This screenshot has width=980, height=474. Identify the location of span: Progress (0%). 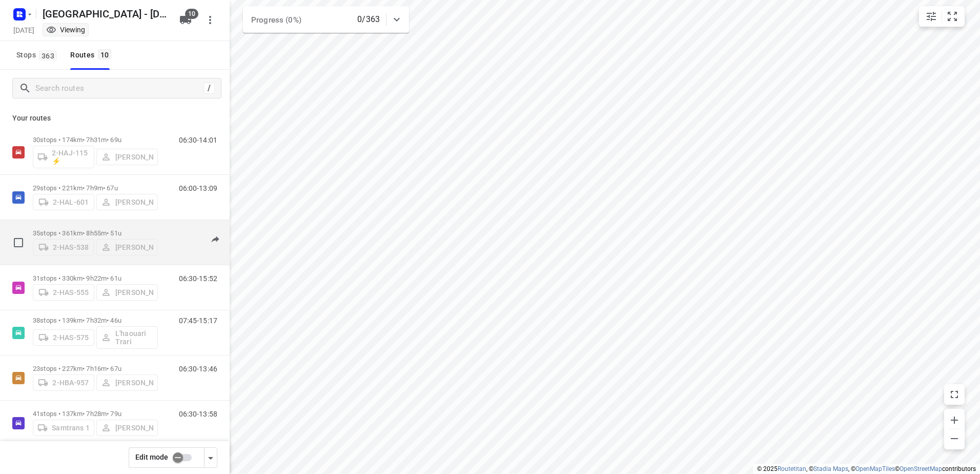
(276, 20).